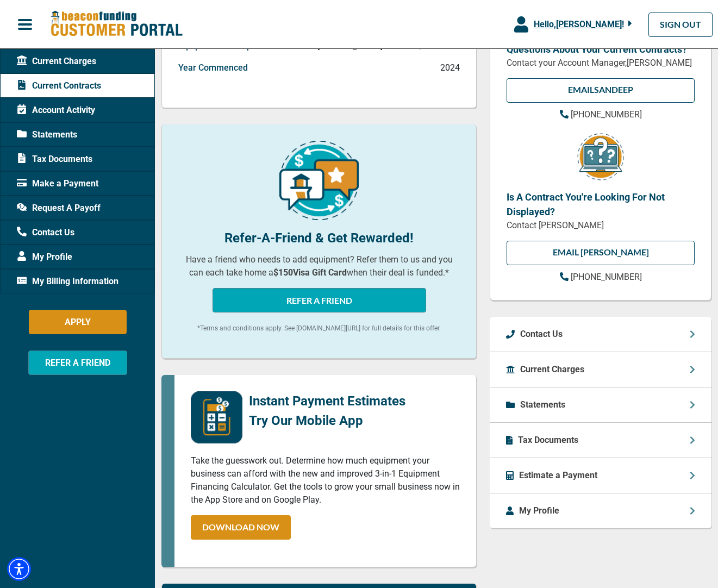 The height and width of the screenshot is (588, 718). I want to click on span: Contact Us, so click(46, 233).